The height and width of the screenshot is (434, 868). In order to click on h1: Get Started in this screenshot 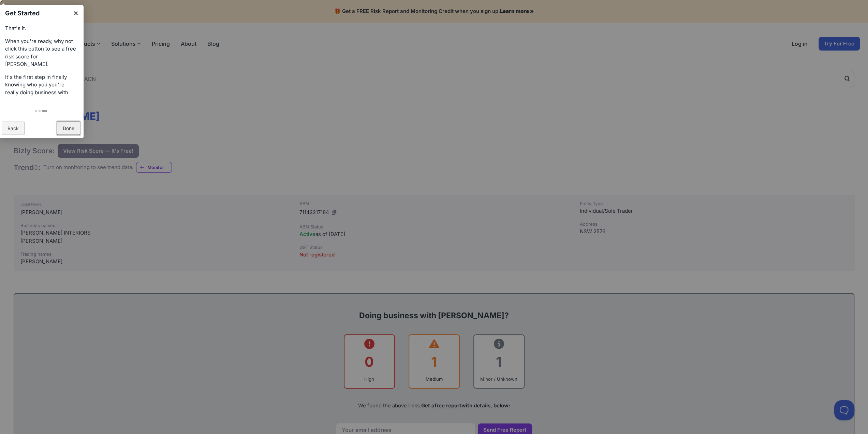, I will do `click(37, 13)`.